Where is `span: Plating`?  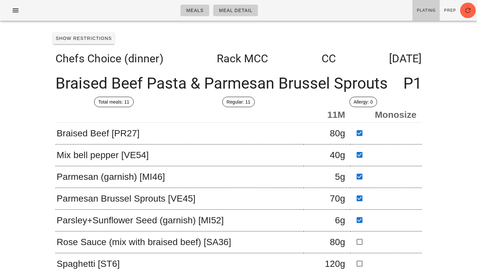
span: Plating is located at coordinates (426, 10).